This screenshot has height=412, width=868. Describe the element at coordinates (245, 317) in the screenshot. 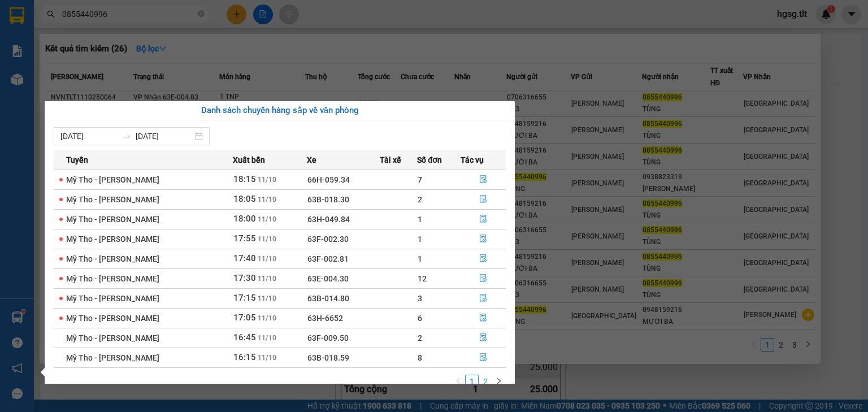

I see `span: 17:05` at that location.